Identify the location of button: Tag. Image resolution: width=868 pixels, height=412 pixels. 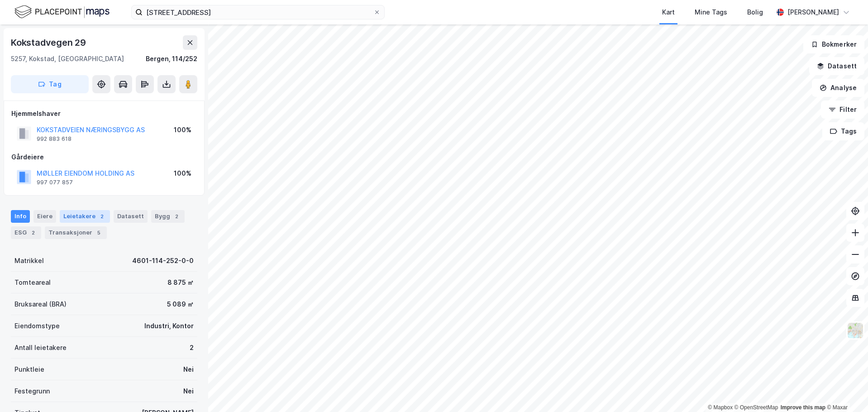
(49, 84).